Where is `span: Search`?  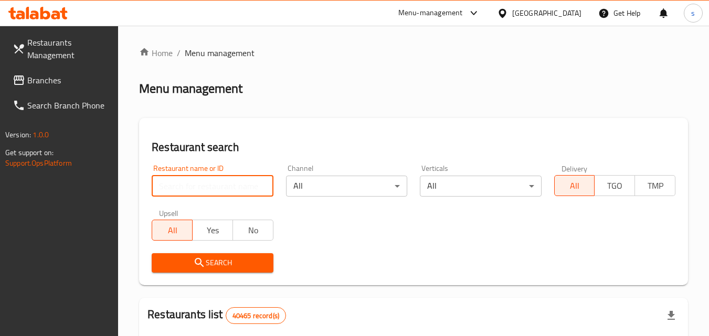
span: Search is located at coordinates (212, 263).